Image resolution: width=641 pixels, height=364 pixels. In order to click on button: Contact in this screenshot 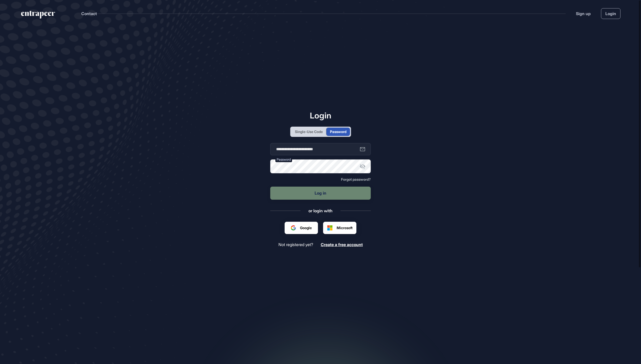, I will do `click(89, 14)`.